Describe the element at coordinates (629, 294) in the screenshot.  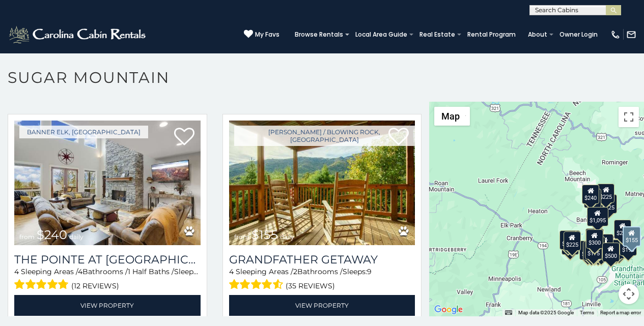
I see `button: Map camera controls` at that location.